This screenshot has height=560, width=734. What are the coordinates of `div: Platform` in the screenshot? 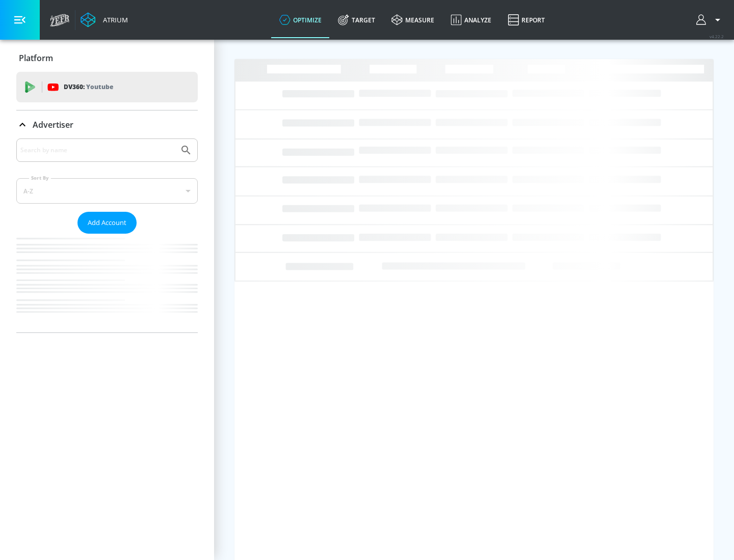 It's located at (107, 58).